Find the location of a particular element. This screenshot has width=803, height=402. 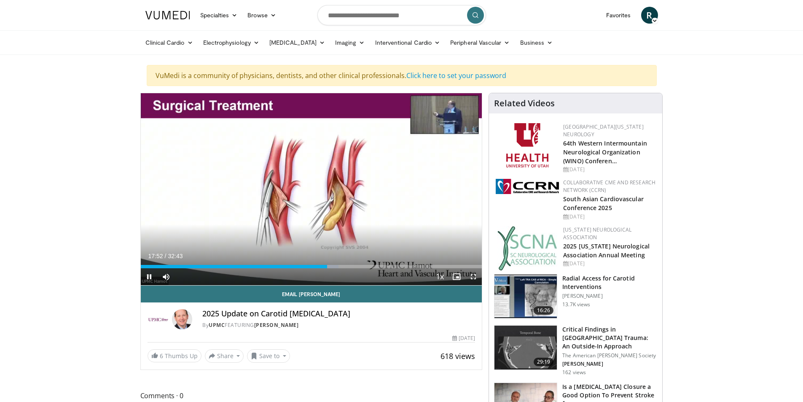

div: VuMedi is a community of physicians, dentists, and other clinical professionals. is located at coordinates (402, 75).